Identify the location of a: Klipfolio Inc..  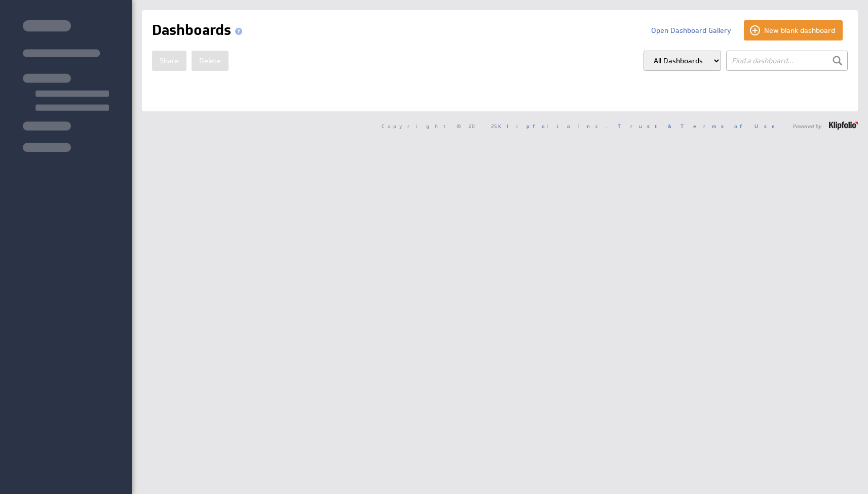
(553, 126).